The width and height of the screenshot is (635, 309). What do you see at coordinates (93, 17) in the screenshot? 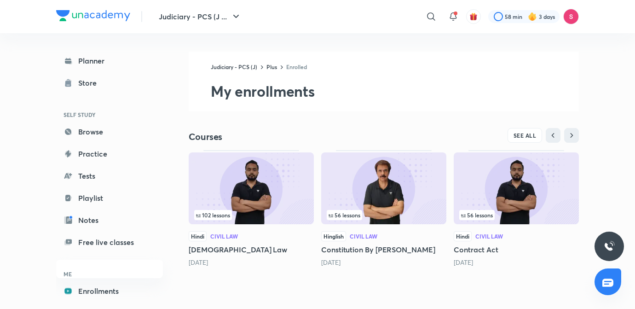
I see `a: Company Logo` at bounding box center [93, 17].